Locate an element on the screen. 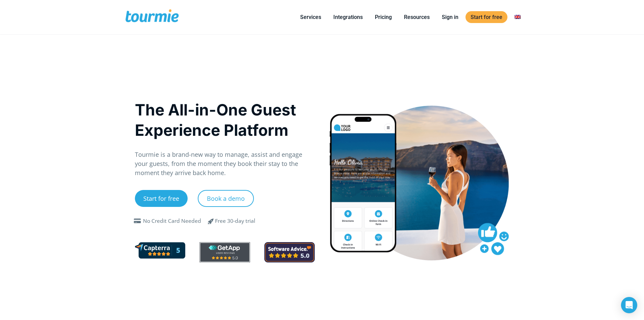  div: Open Intercom Messenger is located at coordinates (629, 305).